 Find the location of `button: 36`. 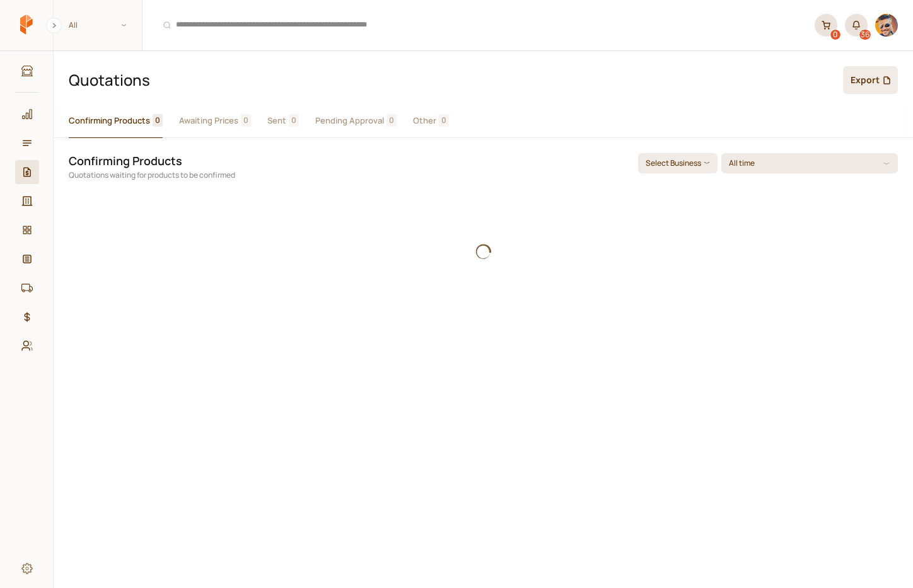

button: 36 is located at coordinates (857, 25).